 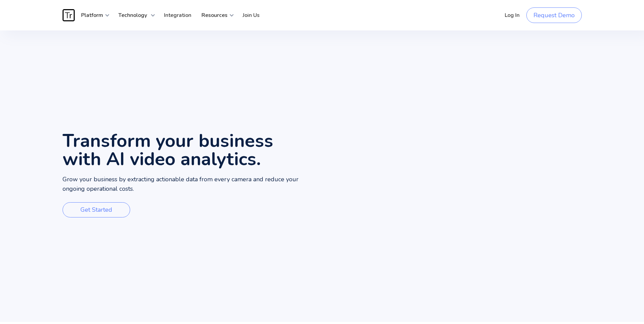 I want to click on img: Traces Logo, so click(x=68, y=15).